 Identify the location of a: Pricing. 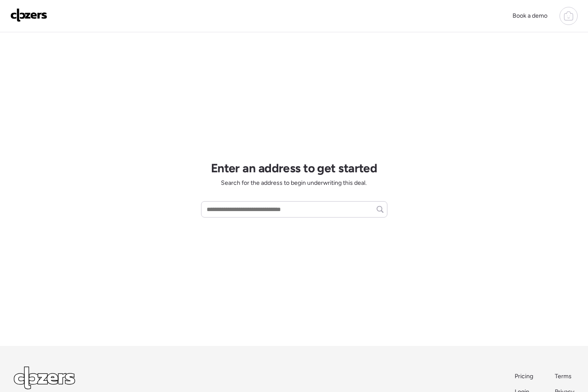
(524, 377).